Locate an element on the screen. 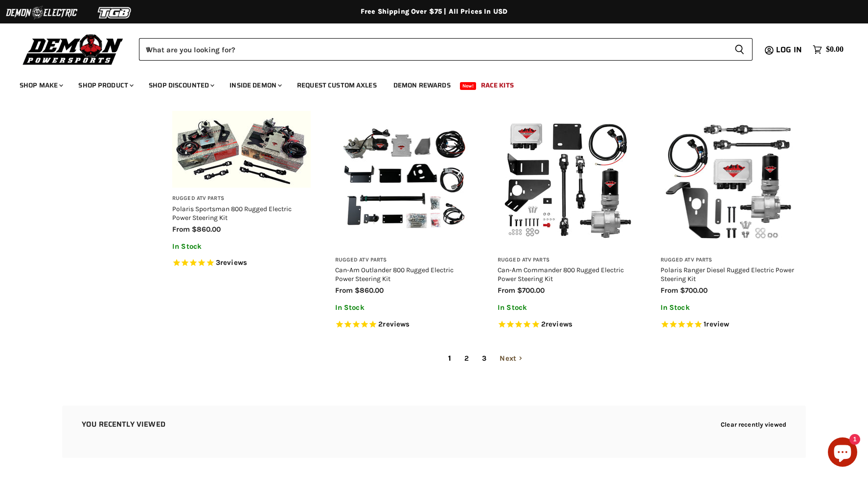  a: 3 is located at coordinates (484, 358).